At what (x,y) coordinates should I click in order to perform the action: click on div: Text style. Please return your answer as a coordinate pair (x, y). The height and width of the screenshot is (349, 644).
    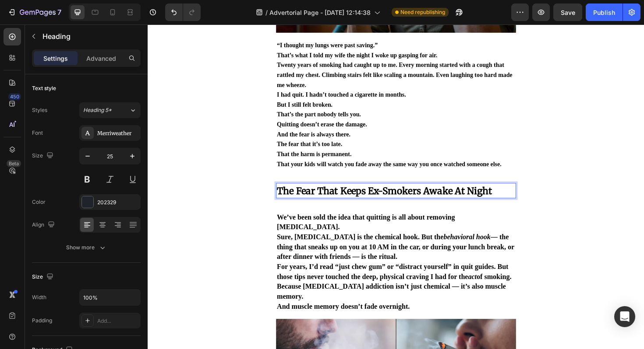
    Looking at the image, I should click on (44, 88).